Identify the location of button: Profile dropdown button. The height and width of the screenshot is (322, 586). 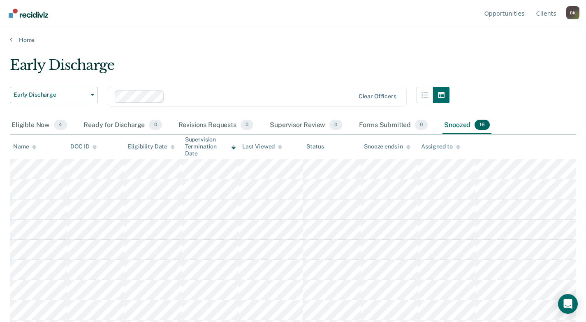
(573, 13).